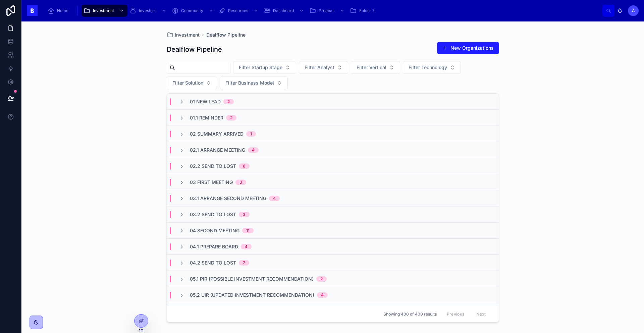 This screenshot has width=644, height=333. Describe the element at coordinates (205, 102) in the screenshot. I see `span: 01 New Lead` at that location.